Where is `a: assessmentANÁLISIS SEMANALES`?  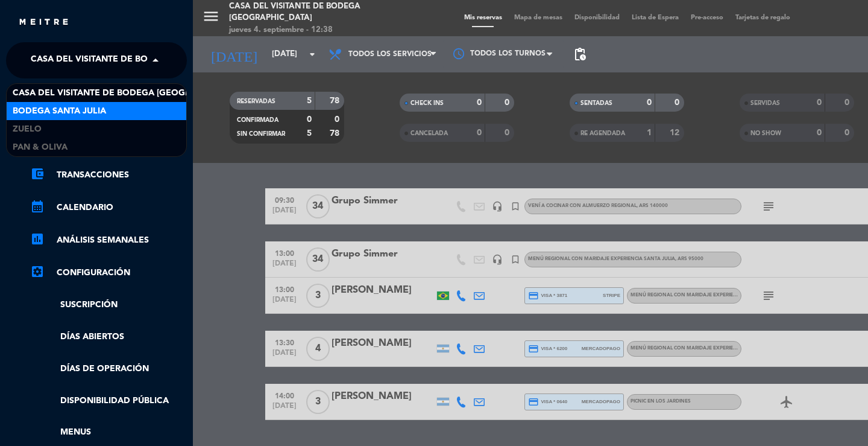 a: assessmentANÁLISIS SEMANALES is located at coordinates (108, 241).